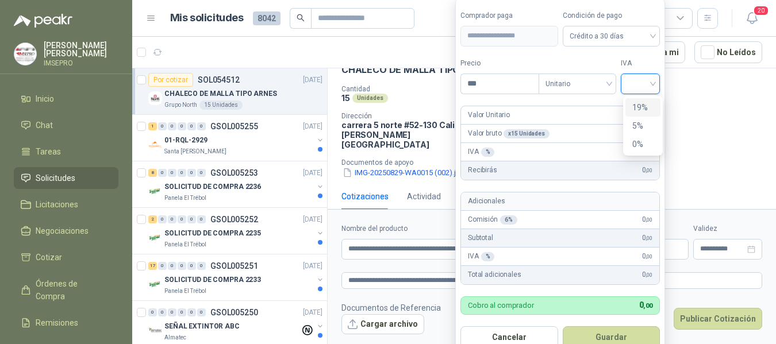 The image size is (776, 344). I want to click on span: 20, so click(761, 10).